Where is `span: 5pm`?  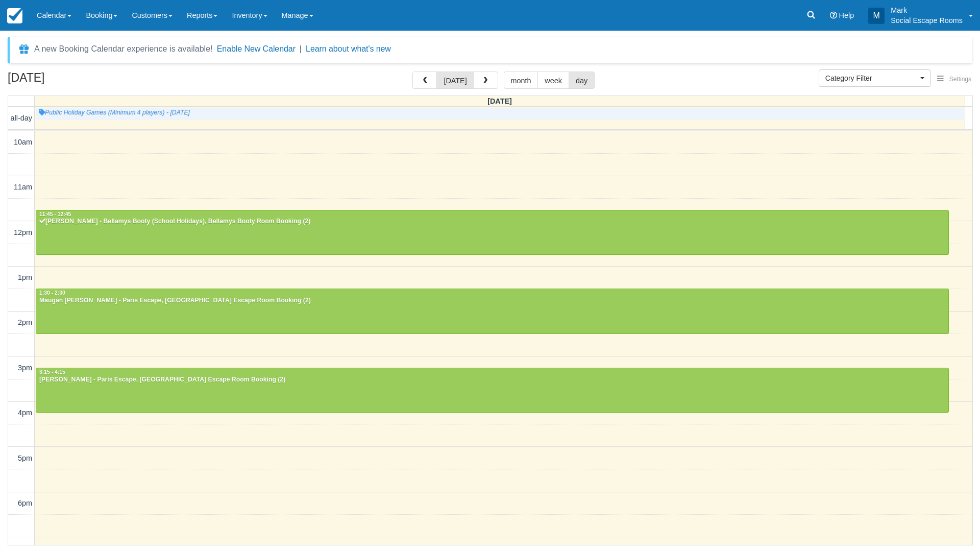 span: 5pm is located at coordinates (25, 457).